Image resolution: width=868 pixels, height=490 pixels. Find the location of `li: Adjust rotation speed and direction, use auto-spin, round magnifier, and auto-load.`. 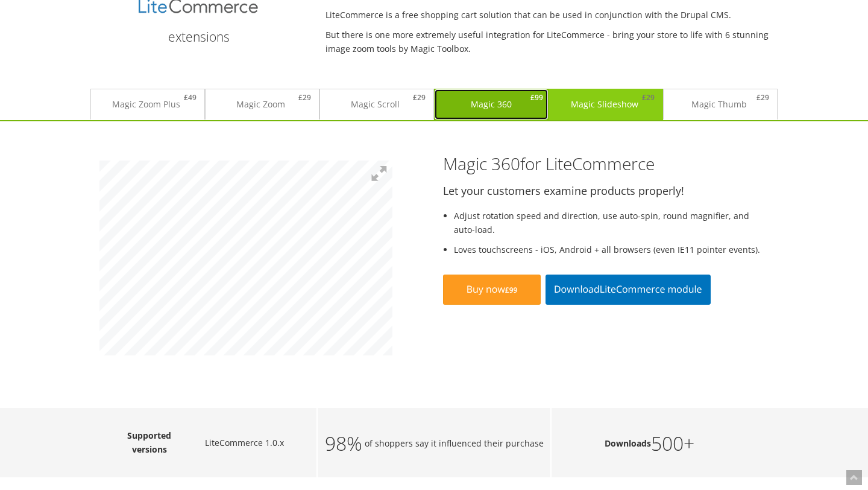

li: Adjust rotation speed and direction, use auto-spin, round magnifier, and auto-load. is located at coordinates (611, 222).